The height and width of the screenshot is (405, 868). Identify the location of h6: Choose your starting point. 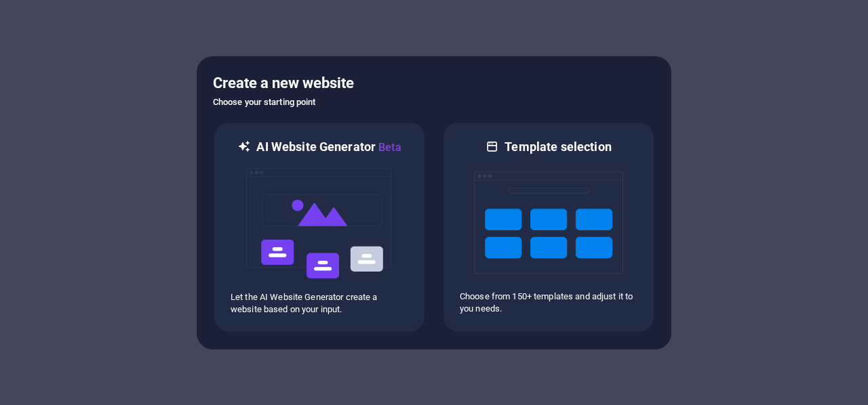
(434, 102).